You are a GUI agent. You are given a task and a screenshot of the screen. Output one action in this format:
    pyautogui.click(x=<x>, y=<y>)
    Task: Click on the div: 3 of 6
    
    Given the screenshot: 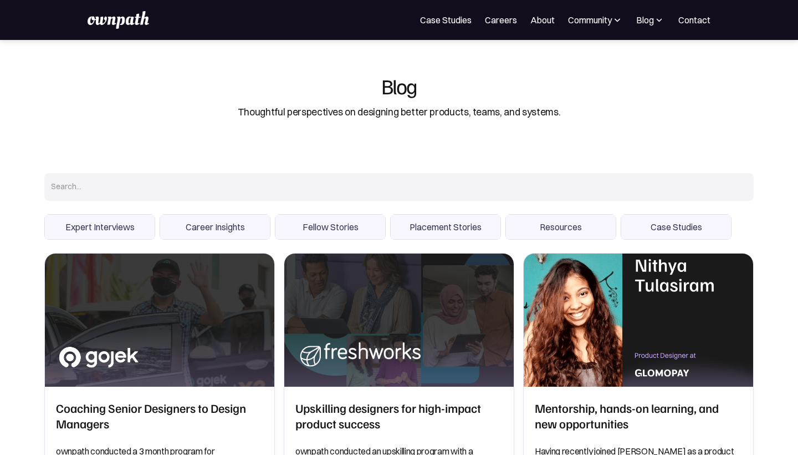 What is the action you would take?
    pyautogui.click(x=330, y=227)
    